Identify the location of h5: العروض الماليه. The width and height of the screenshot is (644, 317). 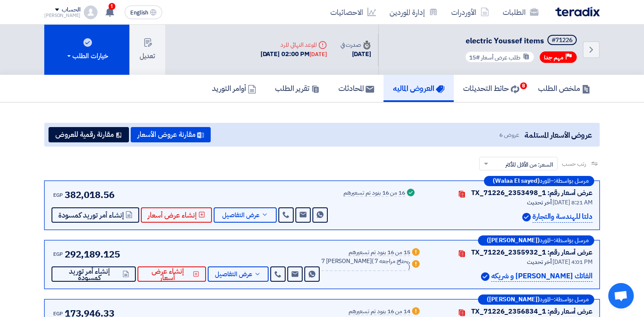
(419, 88).